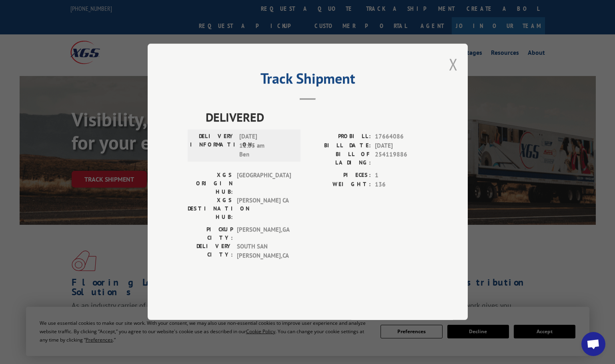  Describe the element at coordinates (401, 137) in the screenshot. I see `span: 17664086` at that location.